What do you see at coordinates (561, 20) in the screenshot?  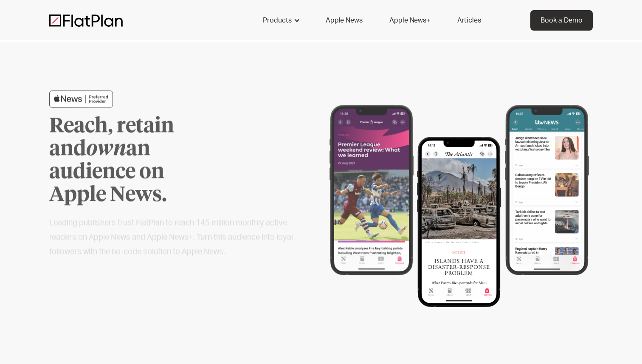 I see `div: Book a Demo` at bounding box center [561, 20].